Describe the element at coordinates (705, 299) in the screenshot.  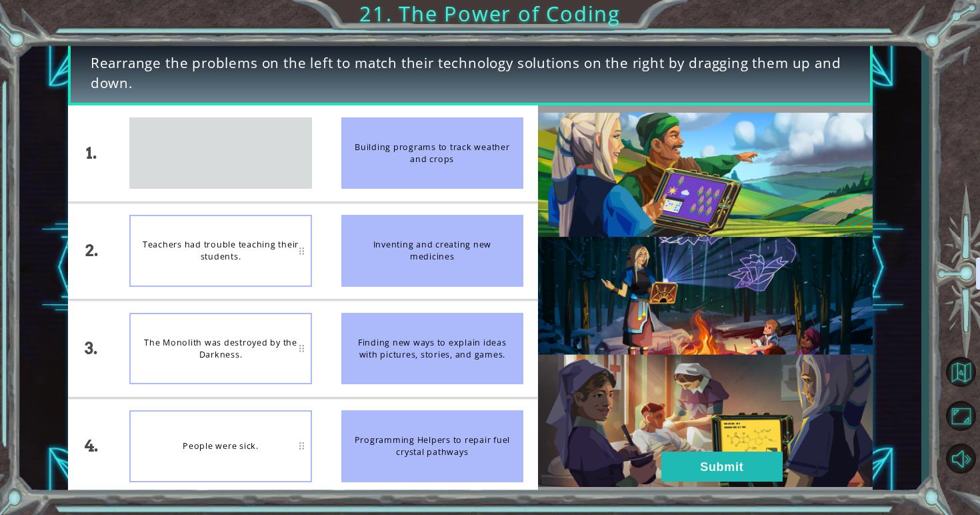
I see `img: Interactive Art` at that location.